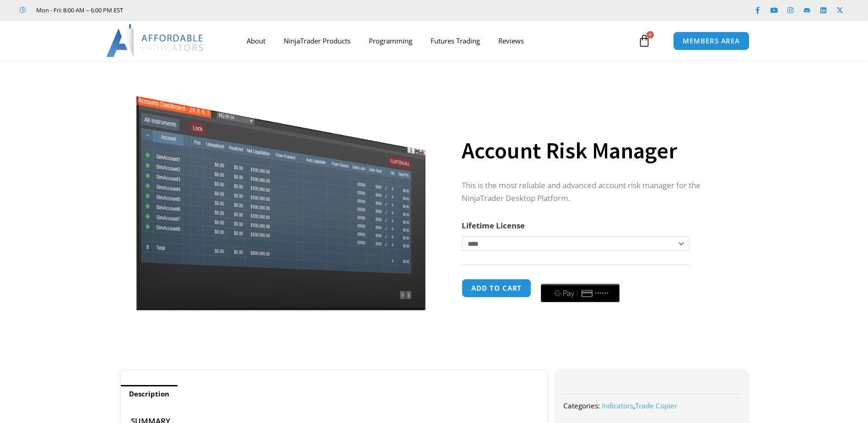  What do you see at coordinates (617, 406) in the screenshot?
I see `a: Indicators` at bounding box center [617, 406].